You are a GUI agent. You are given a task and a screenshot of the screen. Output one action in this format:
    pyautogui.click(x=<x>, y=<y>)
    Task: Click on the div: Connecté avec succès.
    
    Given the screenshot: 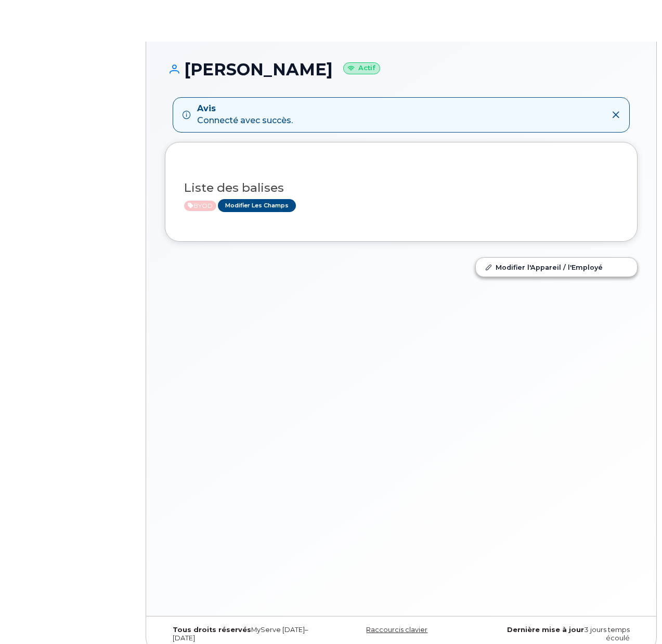 What is the action you would take?
    pyautogui.click(x=245, y=115)
    